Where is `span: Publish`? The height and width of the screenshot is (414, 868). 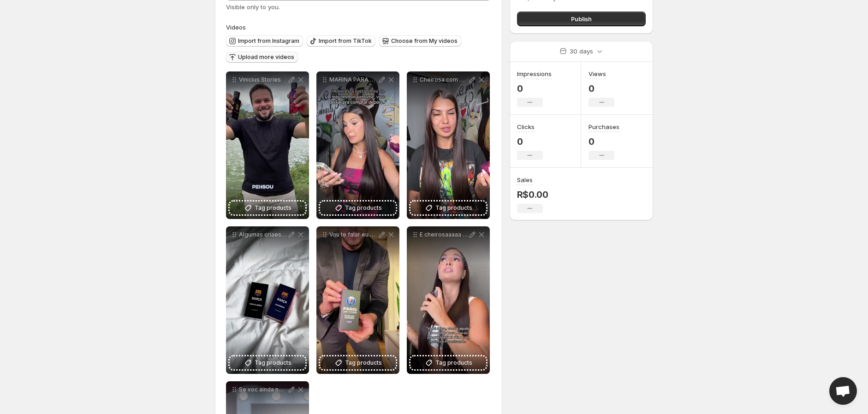 span: Publish is located at coordinates (581, 19).